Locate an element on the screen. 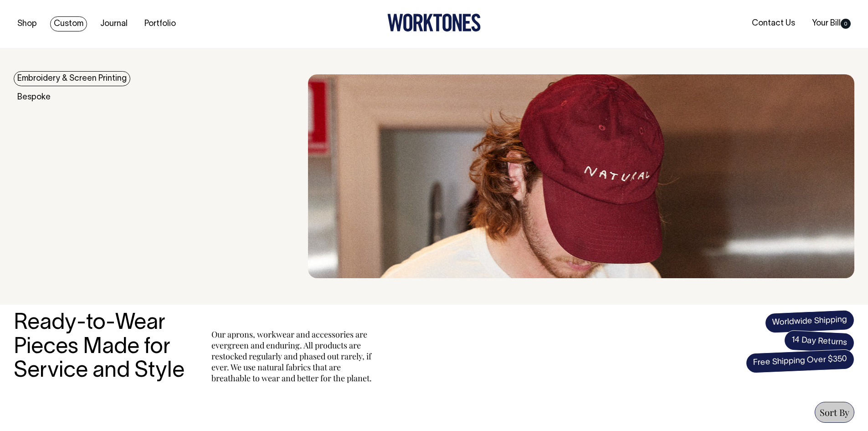 This screenshot has width=868, height=431. span: 14 Day Returns is located at coordinates (819, 341).